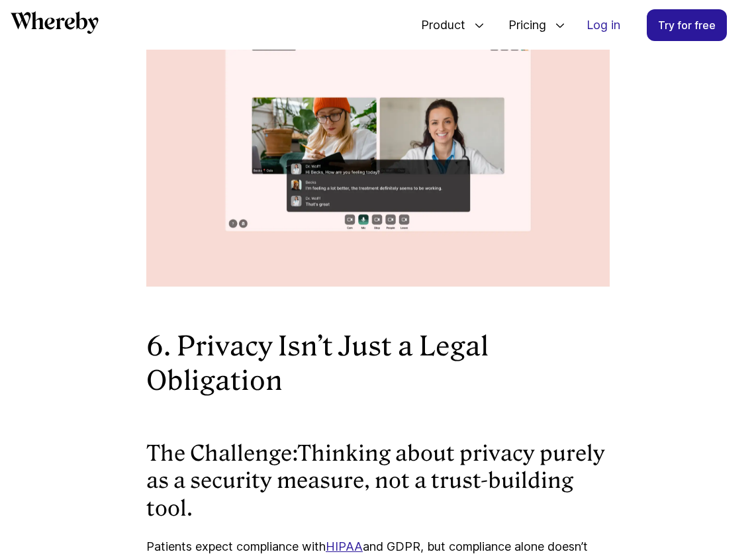 The width and height of the screenshot is (756, 558). Describe the element at coordinates (378, 481) in the screenshot. I see `h3: Thinking about privacy purely as a security measure, not a trust-building tool.` at that location.